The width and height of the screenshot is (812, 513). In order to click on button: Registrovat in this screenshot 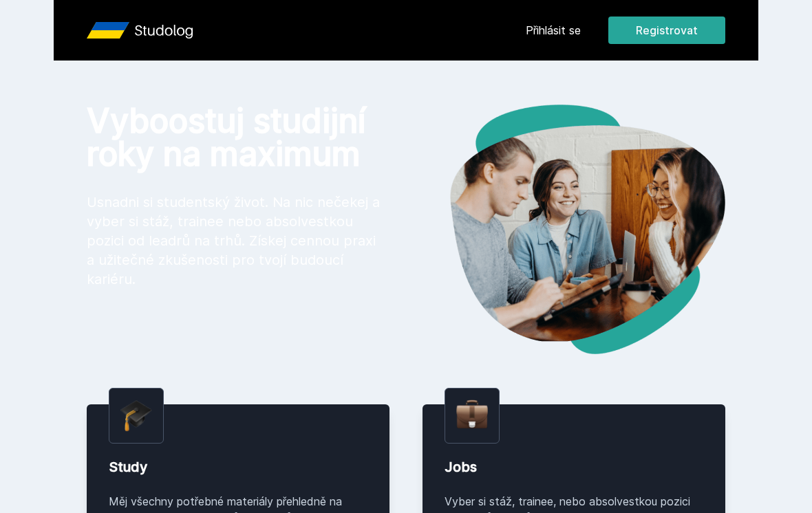, I will do `click(667, 31)`.